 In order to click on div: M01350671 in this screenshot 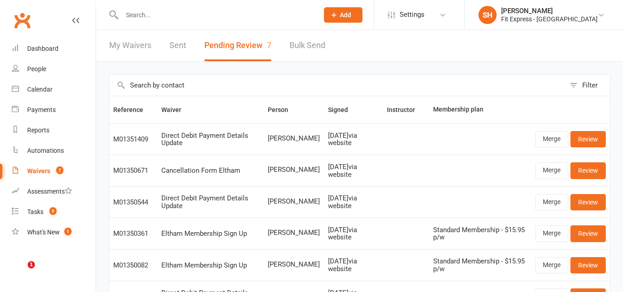, I will do `click(133, 170)`.